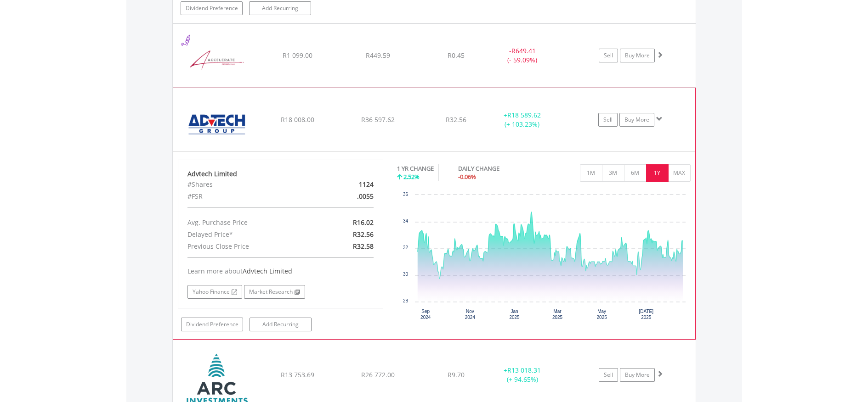 This screenshot has height=402, width=868. I want to click on img: EQU.ZA.APF.png, so click(217, 60).